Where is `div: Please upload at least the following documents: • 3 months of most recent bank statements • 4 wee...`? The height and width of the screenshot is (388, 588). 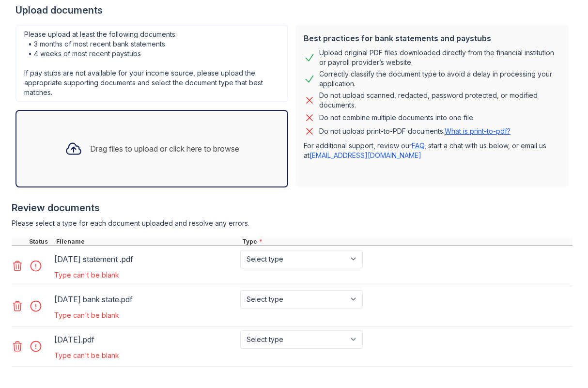
div: Please upload at least the following documents: • 3 months of most recent bank statements • 4 wee... is located at coordinates (152, 63).